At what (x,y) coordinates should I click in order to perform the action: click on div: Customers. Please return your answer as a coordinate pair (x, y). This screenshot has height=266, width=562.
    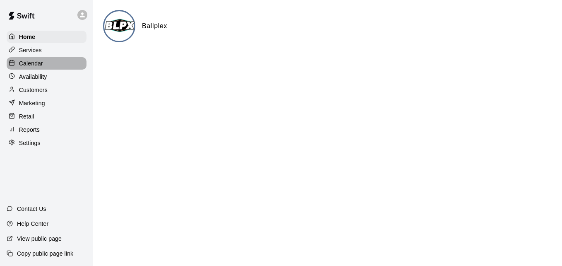
    Looking at the image, I should click on (46, 90).